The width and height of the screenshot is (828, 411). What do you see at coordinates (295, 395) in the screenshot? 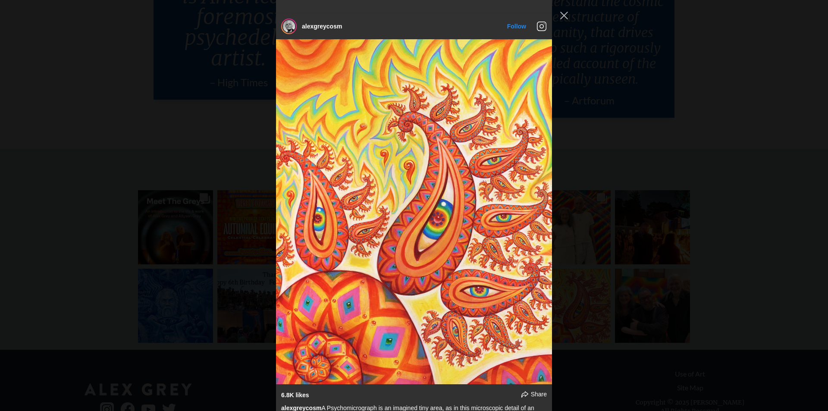
I see `div: 6.8K likes` at bounding box center [295, 395].